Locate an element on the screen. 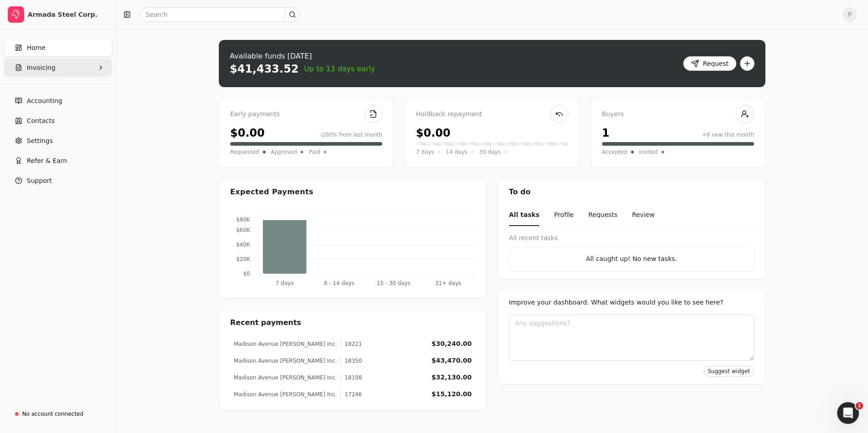  span: Invoicing is located at coordinates (41, 67).